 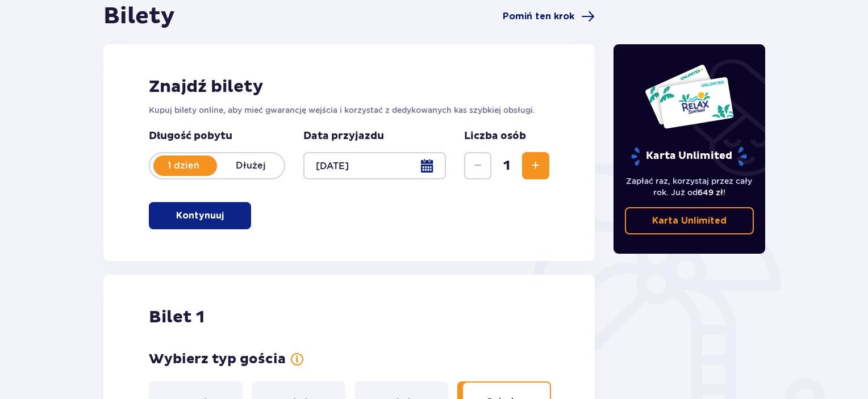 I want to click on span: 1, so click(x=507, y=166).